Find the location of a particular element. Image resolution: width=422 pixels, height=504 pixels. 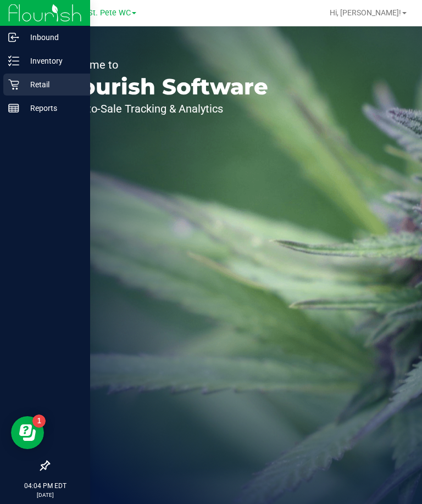

inline-svg: Inventory is located at coordinates (14, 61).